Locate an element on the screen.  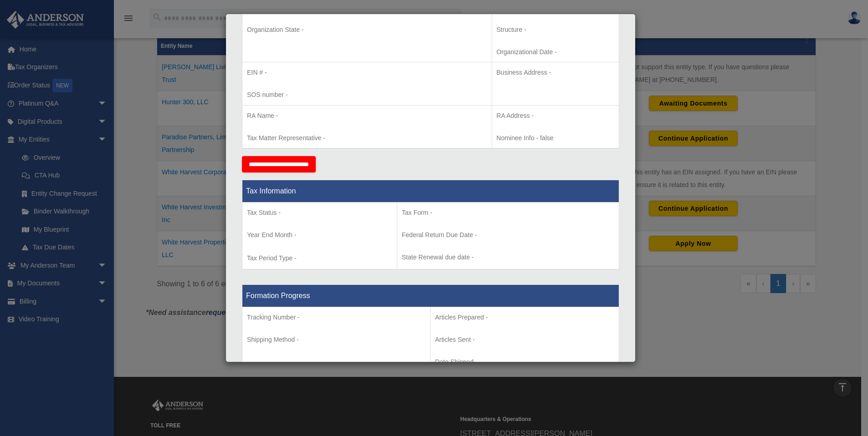
p: State Renewal due date - is located at coordinates (508, 257).